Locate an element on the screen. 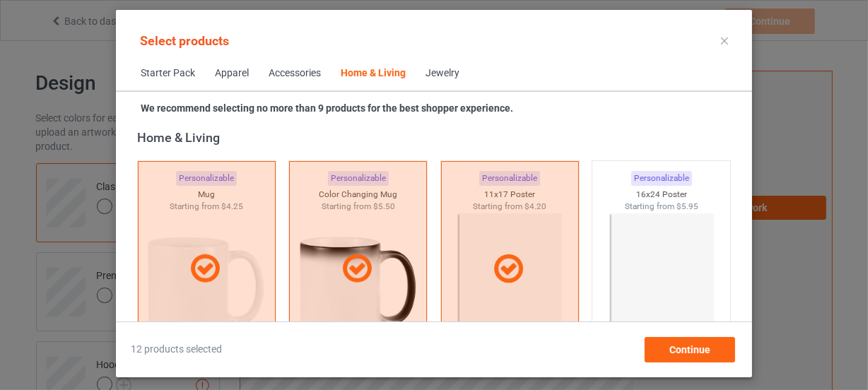  span: Continue is located at coordinates (690, 349).